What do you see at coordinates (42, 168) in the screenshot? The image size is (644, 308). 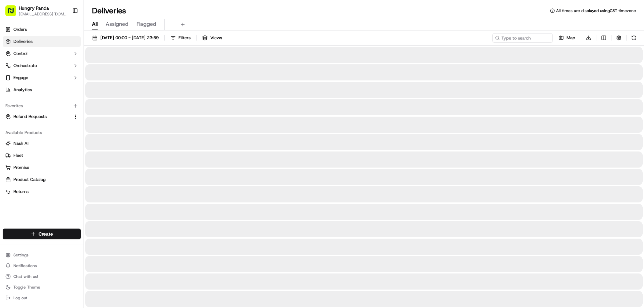 I see `button: Promise` at bounding box center [42, 168].